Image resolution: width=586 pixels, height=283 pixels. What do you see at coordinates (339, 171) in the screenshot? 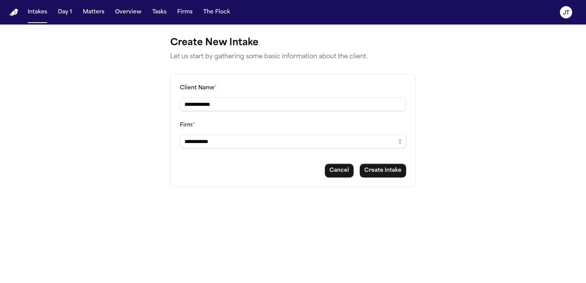
I see `button: Cancel intake creation` at bounding box center [339, 171].